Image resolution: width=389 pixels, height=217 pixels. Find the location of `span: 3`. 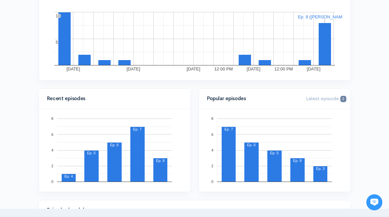

span: 3 is located at coordinates (343, 99).